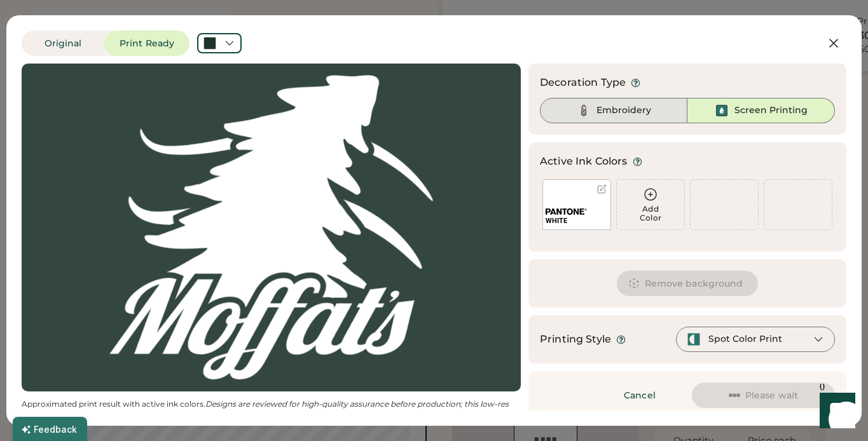 This screenshot has height=441, width=868. Describe the element at coordinates (147, 43) in the screenshot. I see `button: Print Ready` at that location.